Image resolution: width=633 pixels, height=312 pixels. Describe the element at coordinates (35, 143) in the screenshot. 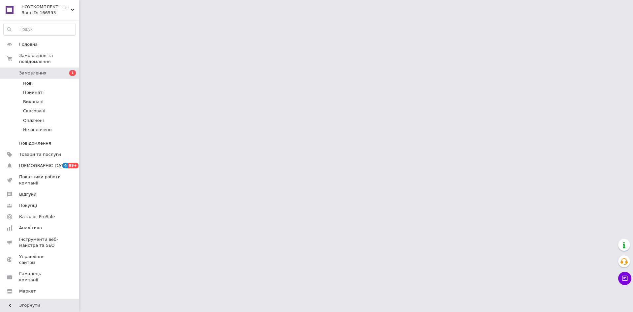

I see `span: Повідомлення` at that location.